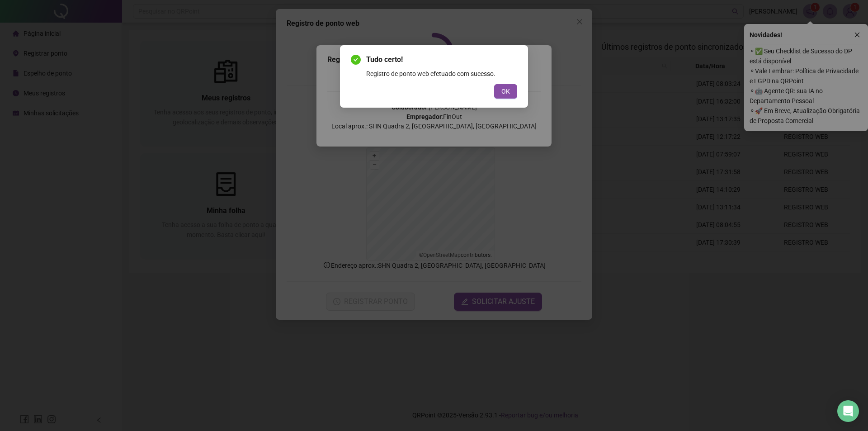 The image size is (868, 431). Describe the element at coordinates (848, 411) in the screenshot. I see `div: Open Intercom Messenger` at that location.